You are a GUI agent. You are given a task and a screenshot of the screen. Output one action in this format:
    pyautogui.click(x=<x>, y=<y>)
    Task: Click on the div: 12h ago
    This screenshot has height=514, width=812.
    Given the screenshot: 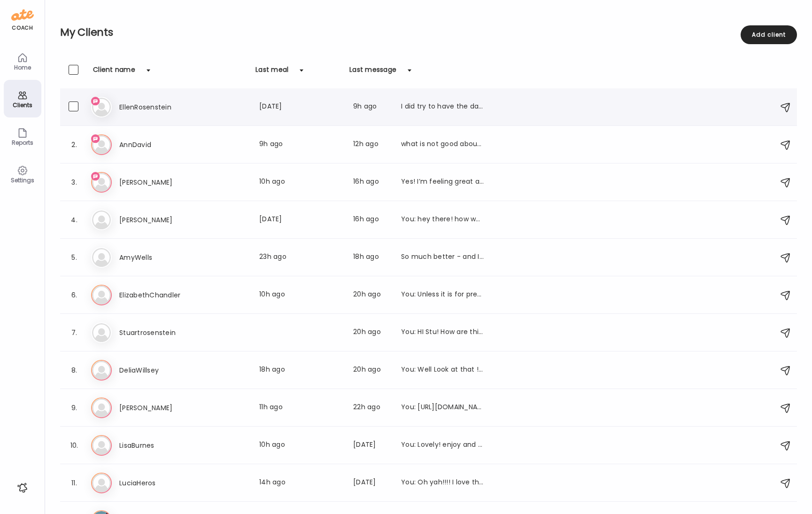 What is the action you would take?
    pyautogui.click(x=372, y=144)
    